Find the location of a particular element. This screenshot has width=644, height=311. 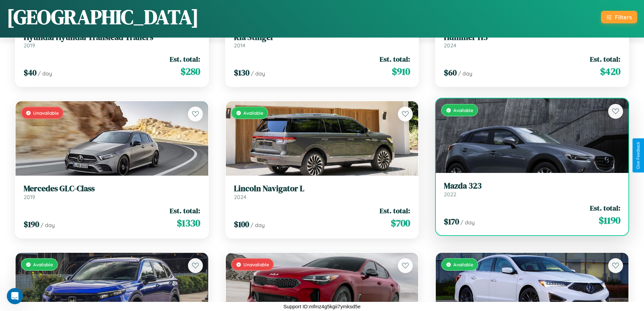

div: Give Feedback is located at coordinates (638, 156).